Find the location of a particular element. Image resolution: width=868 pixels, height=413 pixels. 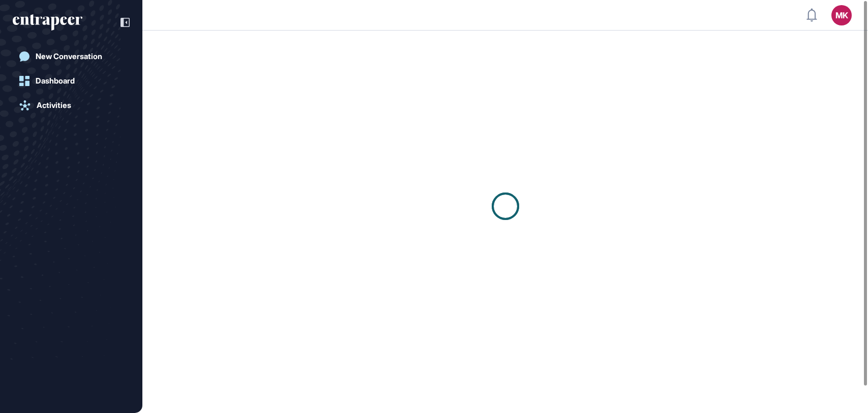

div: New Conversation is located at coordinates (69, 57).